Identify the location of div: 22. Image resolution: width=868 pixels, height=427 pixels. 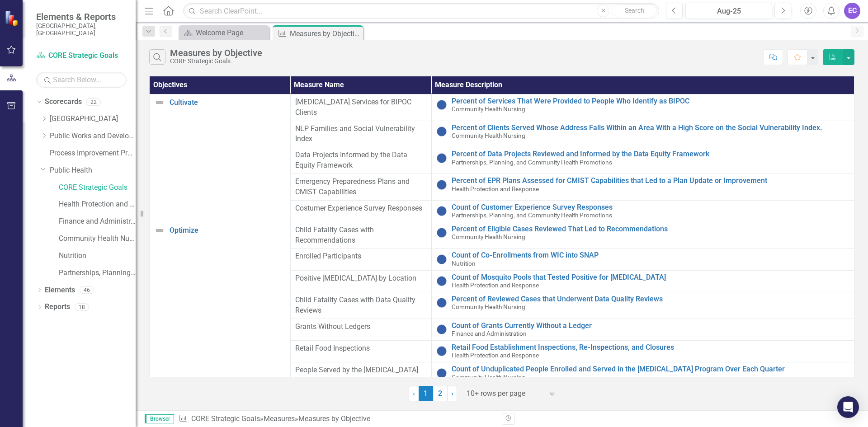
(93, 102).